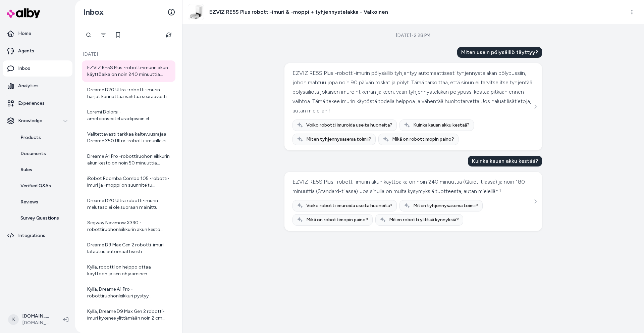 The height and width of the screenshot is (333, 644). I want to click on p: Inbox, so click(24, 68).